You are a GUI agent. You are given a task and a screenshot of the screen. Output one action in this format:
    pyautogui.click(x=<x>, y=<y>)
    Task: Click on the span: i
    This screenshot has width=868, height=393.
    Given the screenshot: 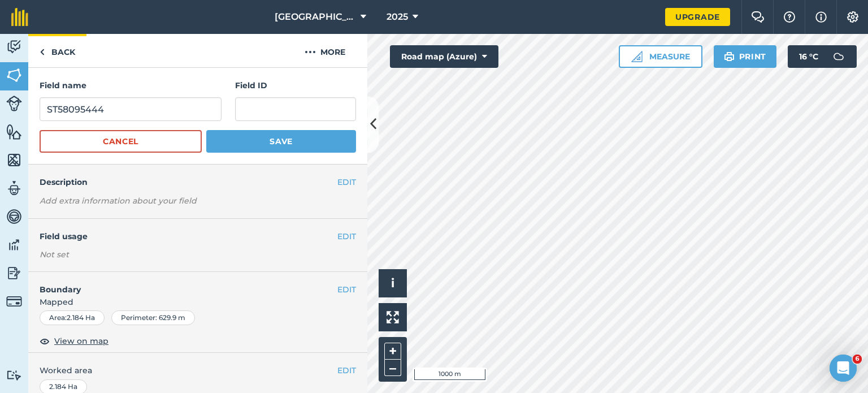 What is the action you would take?
    pyautogui.click(x=393, y=283)
    